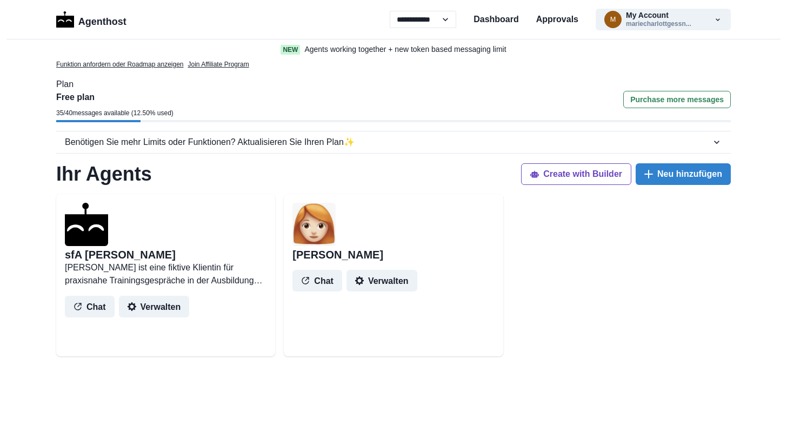 This screenshot has width=787, height=431. What do you see at coordinates (219, 64) in the screenshot?
I see `a: Join Affiliate Program` at bounding box center [219, 64].